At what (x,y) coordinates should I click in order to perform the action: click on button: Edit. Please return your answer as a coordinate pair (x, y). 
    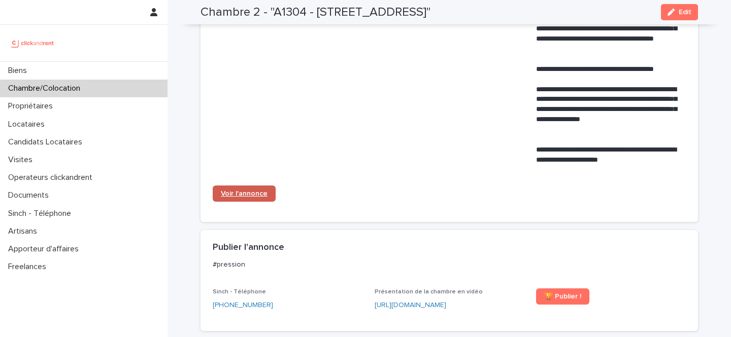
    Looking at the image, I should click on (679, 12).